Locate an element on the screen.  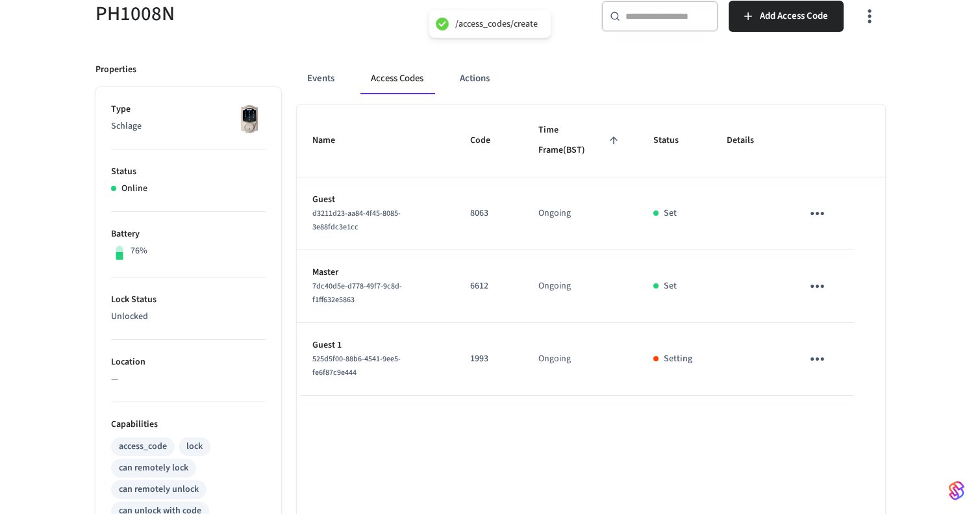
p: Type is located at coordinates (188, 109).